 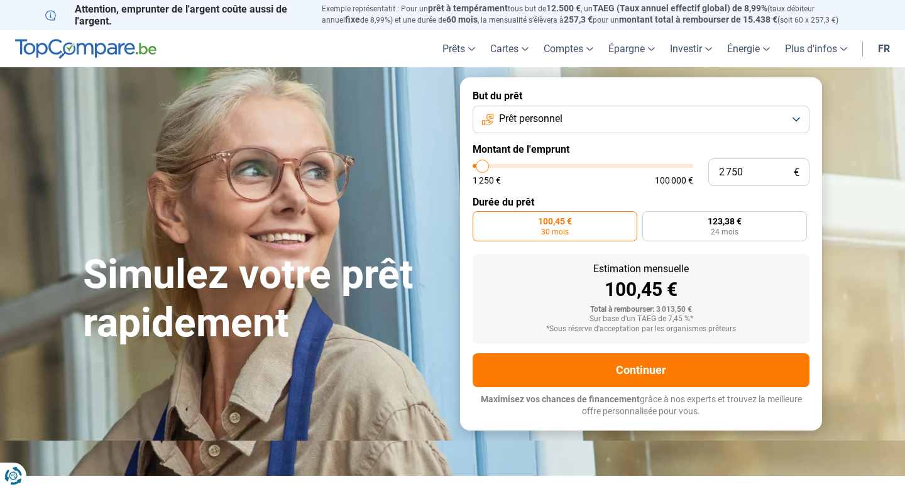 What do you see at coordinates (674, 180) in the screenshot?
I see `span: 100 000 €` at bounding box center [674, 180].